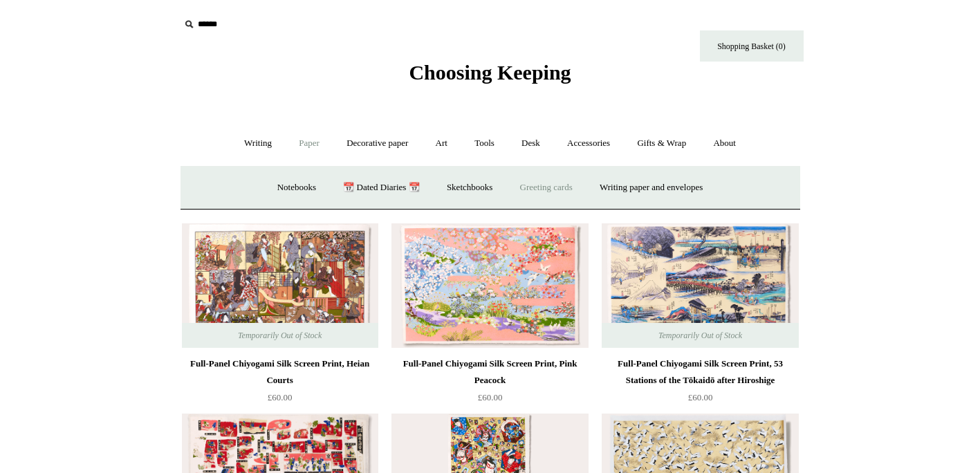  Describe the element at coordinates (490, 383) in the screenshot. I see `a: Full-Panel Chiyogami Silk Screen Print, Pink Peacock £60.00` at that location.